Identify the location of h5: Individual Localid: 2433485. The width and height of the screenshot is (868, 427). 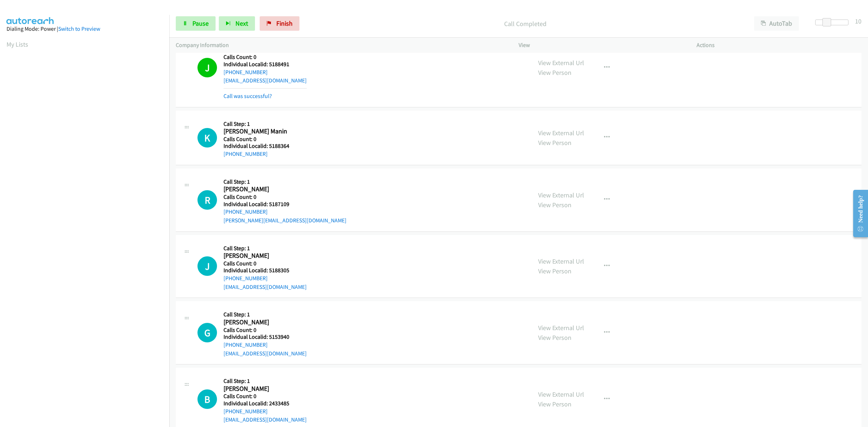
(265, 404).